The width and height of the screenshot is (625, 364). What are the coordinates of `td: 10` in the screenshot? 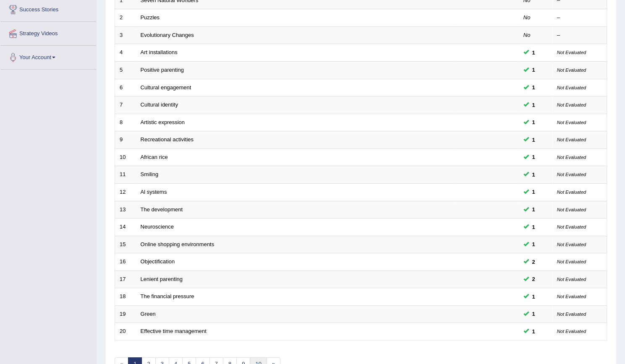 It's located at (126, 157).